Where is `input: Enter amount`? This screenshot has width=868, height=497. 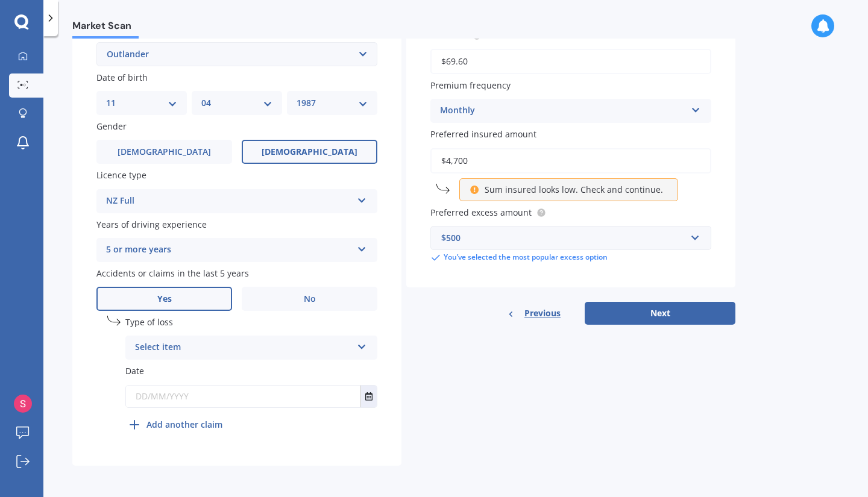
input: Enter amount is located at coordinates (571, 161).